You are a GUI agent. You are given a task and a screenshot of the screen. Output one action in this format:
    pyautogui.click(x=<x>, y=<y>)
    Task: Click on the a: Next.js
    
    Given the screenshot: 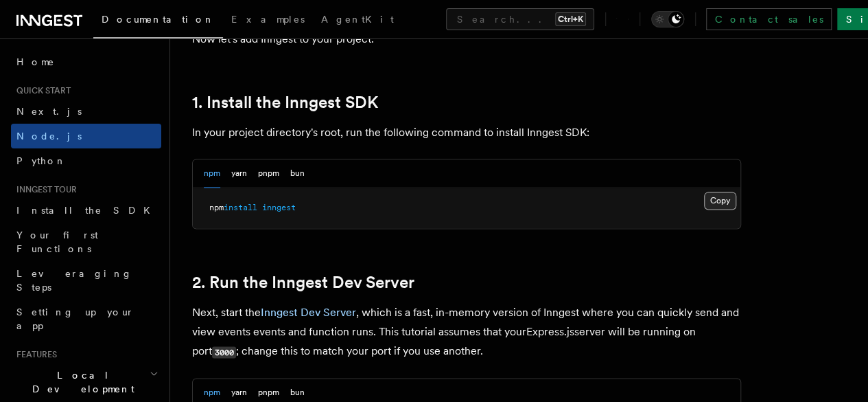 What is the action you would take?
    pyautogui.click(x=86, y=111)
    